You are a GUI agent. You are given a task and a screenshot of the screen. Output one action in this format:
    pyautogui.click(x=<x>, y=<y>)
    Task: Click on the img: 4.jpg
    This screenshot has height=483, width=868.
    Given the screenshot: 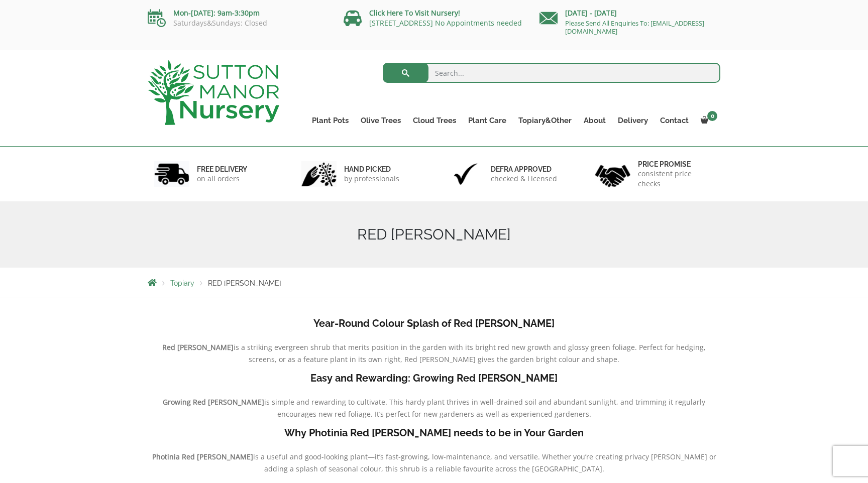 What is the action you would take?
    pyautogui.click(x=612, y=174)
    